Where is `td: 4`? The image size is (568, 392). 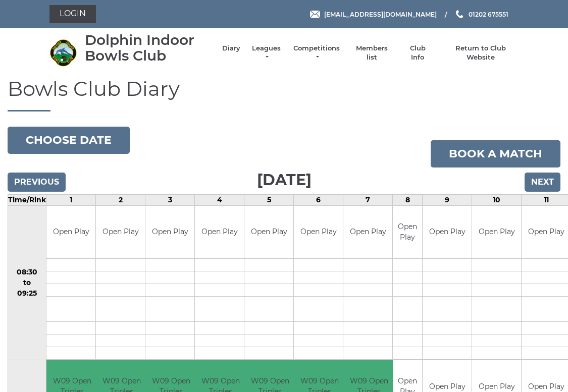
td: 4 is located at coordinates (220, 200).